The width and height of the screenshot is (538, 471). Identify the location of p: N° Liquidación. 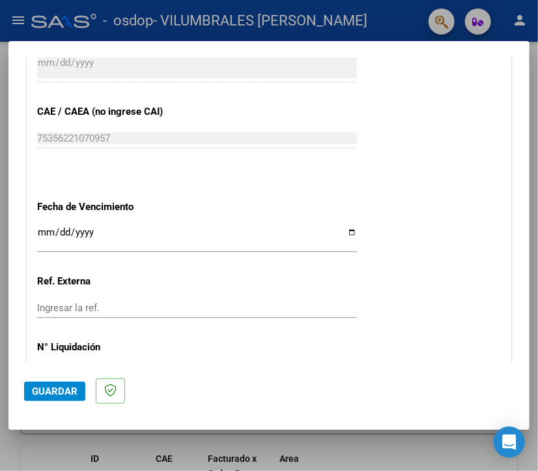
(107, 347).